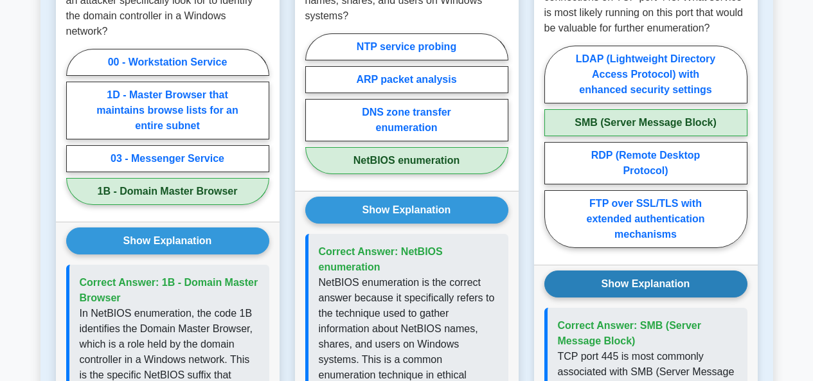  What do you see at coordinates (646, 219) in the screenshot?
I see `label: FTP over SSL/TLS with extended authentication mechanisms` at bounding box center [646, 219].